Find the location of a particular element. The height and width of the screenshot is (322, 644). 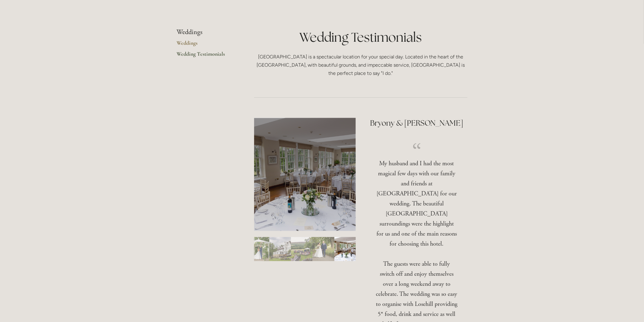

img: Slide 2 is located at coordinates (280, 249).